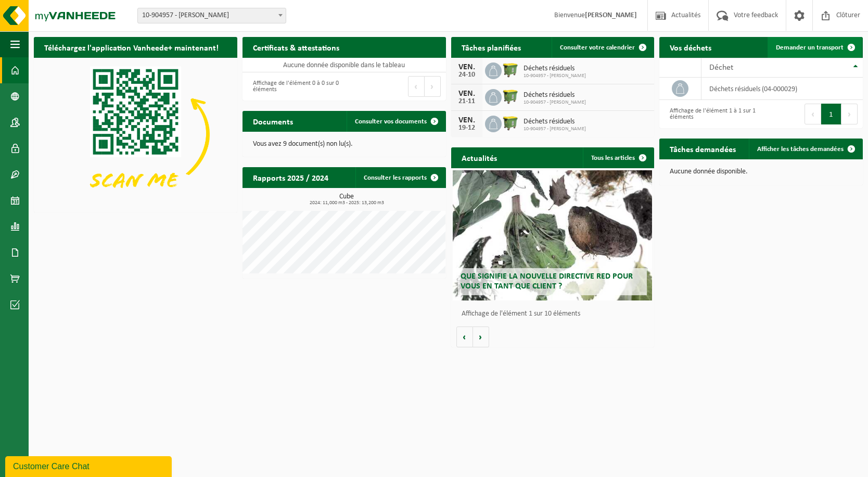 The height and width of the screenshot is (477, 868). What do you see at coordinates (293, 86) in the screenshot?
I see `div: Affichage de l'élément 0 à 0 sur 0 éléments` at bounding box center [293, 86].